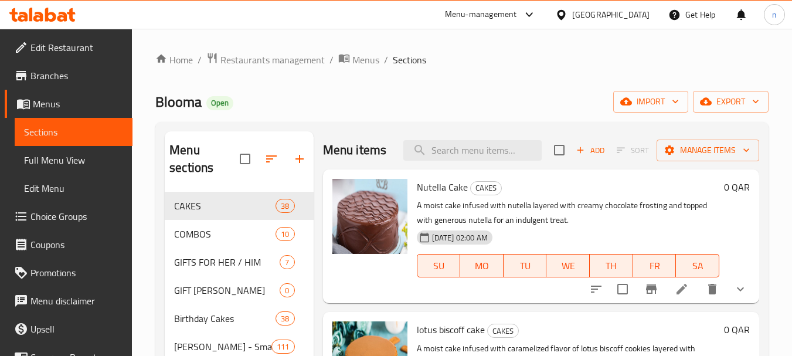 Image resolution: width=792 pixels, height=356 pixels. What do you see at coordinates (559, 150) in the screenshot?
I see `span: Select section` at bounding box center [559, 150].